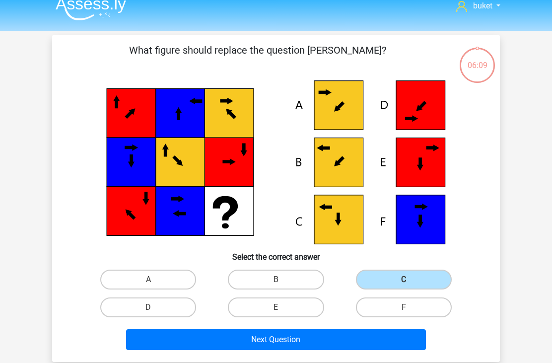  I want to click on h6: Select the correct answer, so click(276, 253).